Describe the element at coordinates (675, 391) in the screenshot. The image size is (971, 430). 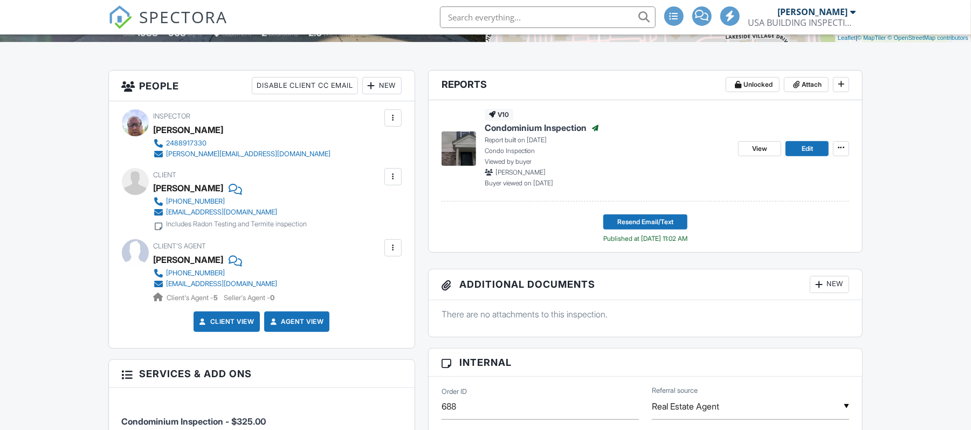
I see `label: Referral source` at that location.